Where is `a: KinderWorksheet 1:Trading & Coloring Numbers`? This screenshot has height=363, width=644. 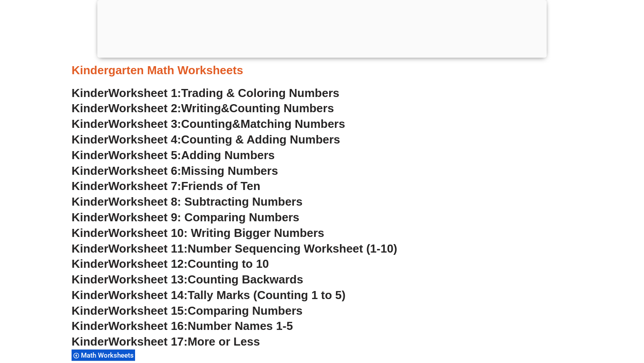
a: KinderWorksheet 1:Trading & Coloring Numbers is located at coordinates (205, 93).